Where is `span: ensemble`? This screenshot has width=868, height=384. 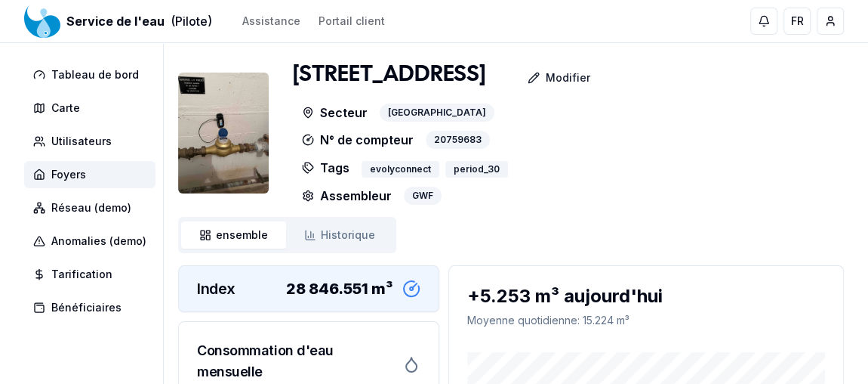 span: ensemble is located at coordinates (242, 235).